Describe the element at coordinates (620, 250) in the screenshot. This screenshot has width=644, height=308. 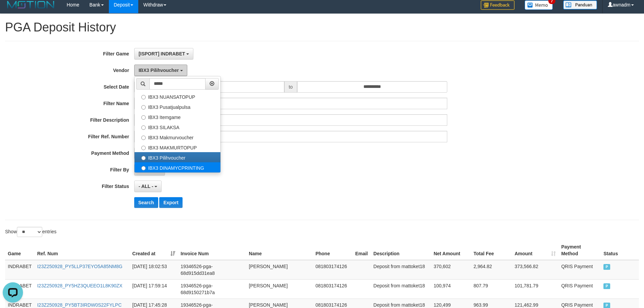
I see `th: Status` at that location.